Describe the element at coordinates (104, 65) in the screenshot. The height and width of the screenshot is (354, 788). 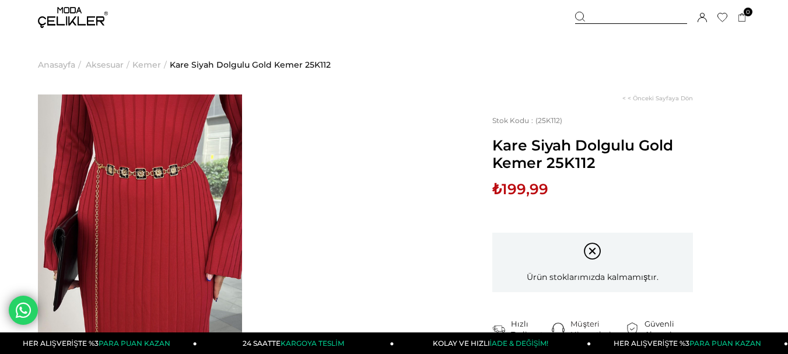
I see `span: Aksesuar` at that location.